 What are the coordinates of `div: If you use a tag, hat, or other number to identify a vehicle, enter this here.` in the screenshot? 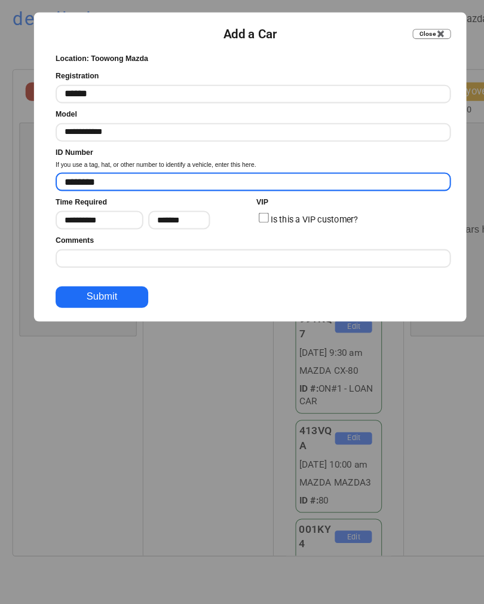 It's located at (151, 160).